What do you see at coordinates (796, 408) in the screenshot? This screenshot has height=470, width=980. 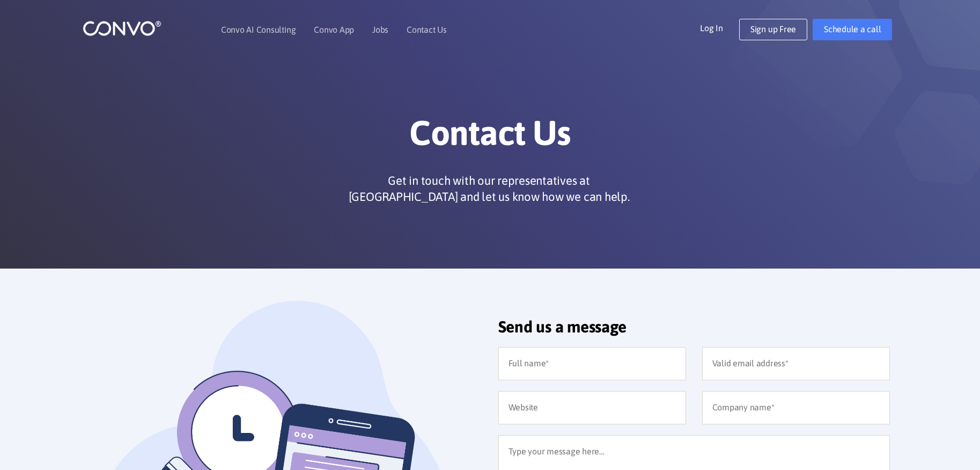 I see `input: Company name*` at bounding box center [796, 408].